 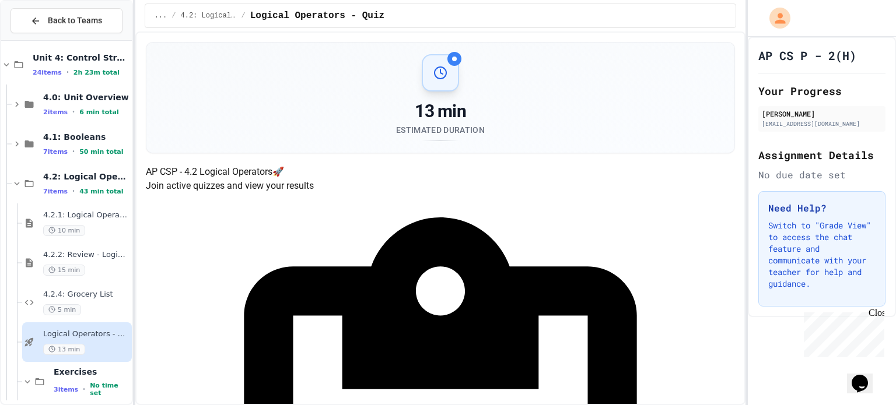 I want to click on div: Chat with us now!Close, so click(x=43, y=39).